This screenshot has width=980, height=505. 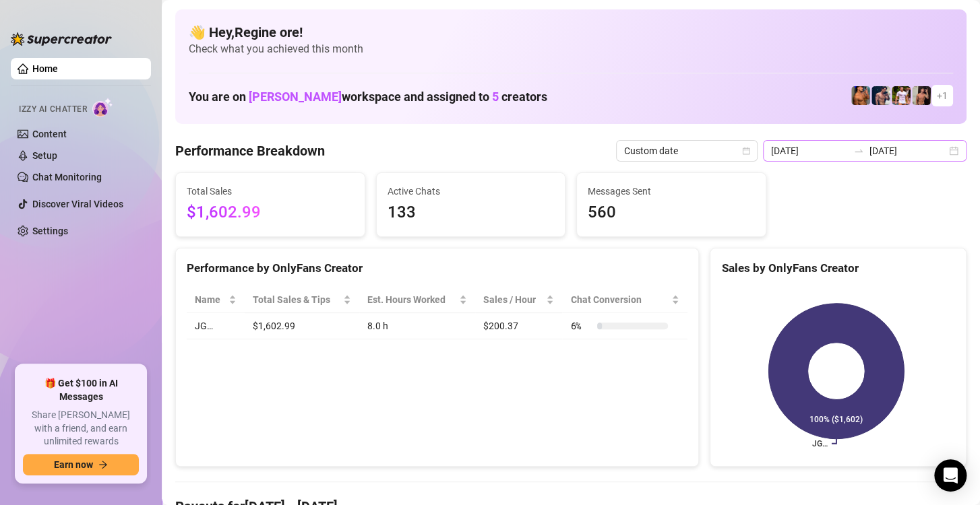 I want to click on span: calendar, so click(x=747, y=151).